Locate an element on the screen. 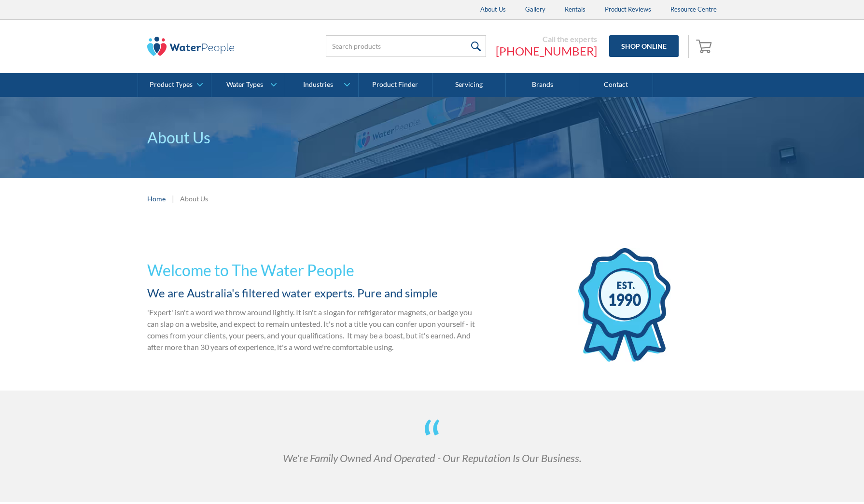 Image resolution: width=864 pixels, height=504 pixels. p: About Us is located at coordinates (432, 137).